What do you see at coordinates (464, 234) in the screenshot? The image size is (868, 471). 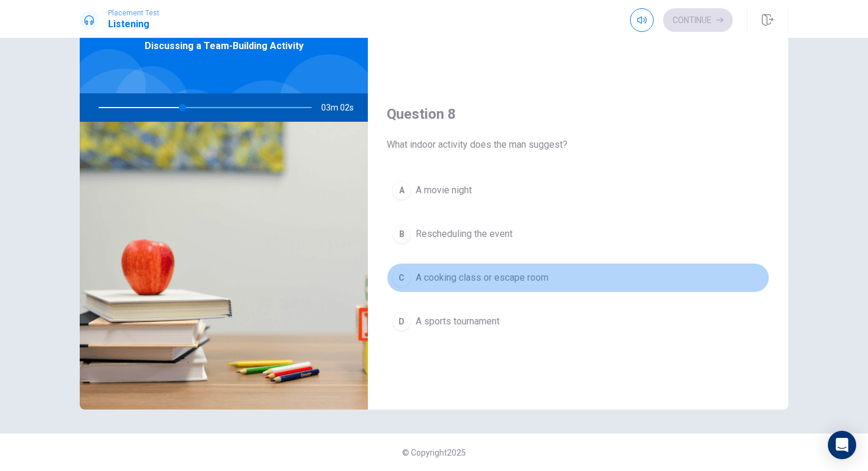 I see `span: Rescheduling the event` at bounding box center [464, 234].